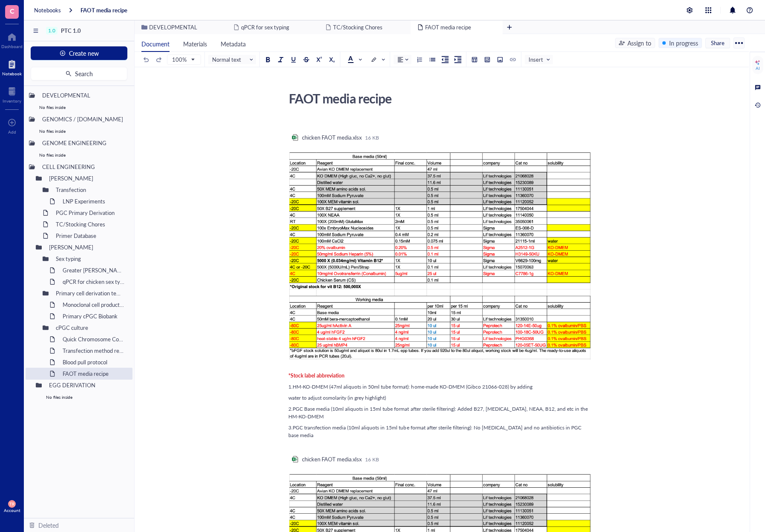 The width and height of the screenshot is (765, 532). What do you see at coordinates (317, 375) in the screenshot?
I see `span: *Stock label abbreviation` at bounding box center [317, 375].